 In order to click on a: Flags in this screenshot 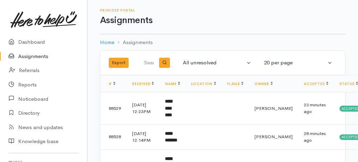, I will do `click(235, 84)`.